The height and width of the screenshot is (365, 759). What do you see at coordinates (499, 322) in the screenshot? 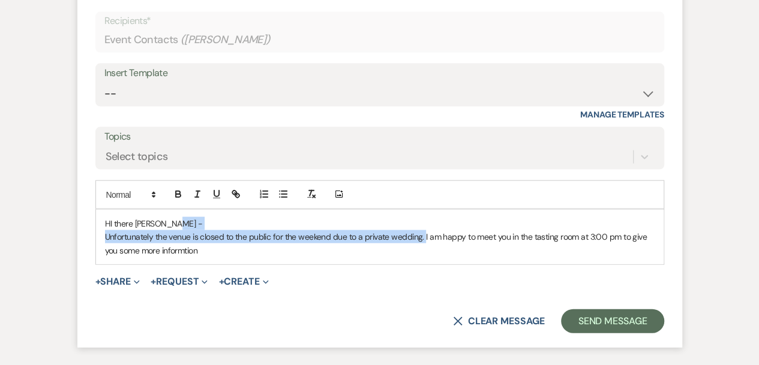
I see `button: Clear message` at bounding box center [499, 322].